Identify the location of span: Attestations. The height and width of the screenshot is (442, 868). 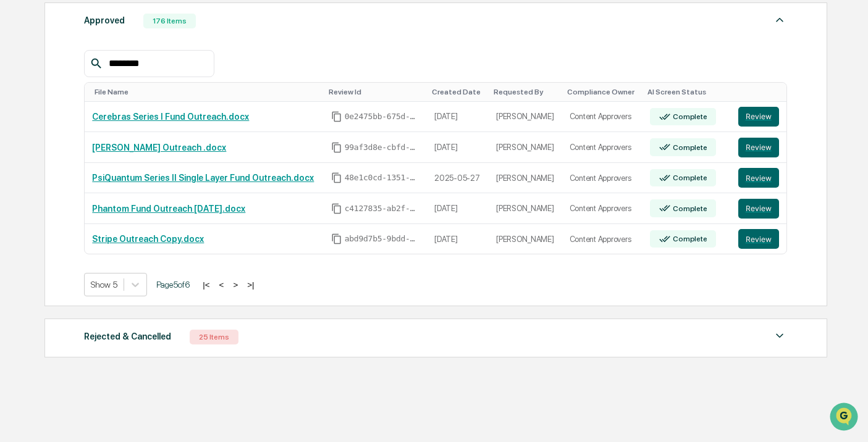
(127, 162).